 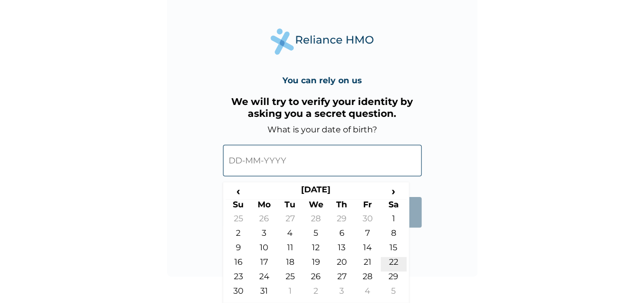 I want to click on td: 20, so click(x=342, y=264).